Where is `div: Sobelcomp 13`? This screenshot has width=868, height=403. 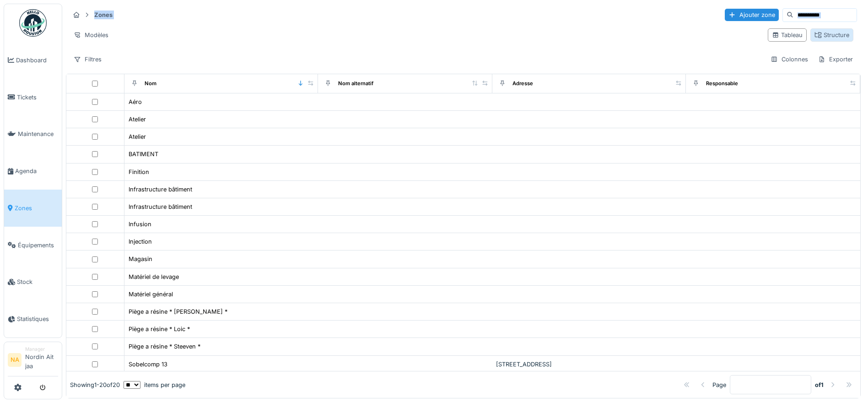 div: Sobelcomp 13 is located at coordinates (148, 364).